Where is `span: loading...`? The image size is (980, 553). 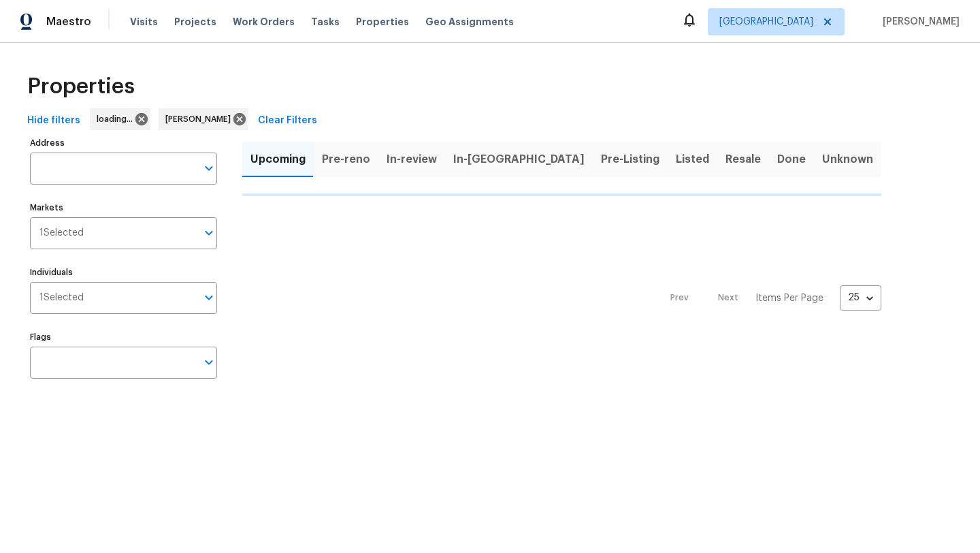
span: loading... is located at coordinates (117, 119).